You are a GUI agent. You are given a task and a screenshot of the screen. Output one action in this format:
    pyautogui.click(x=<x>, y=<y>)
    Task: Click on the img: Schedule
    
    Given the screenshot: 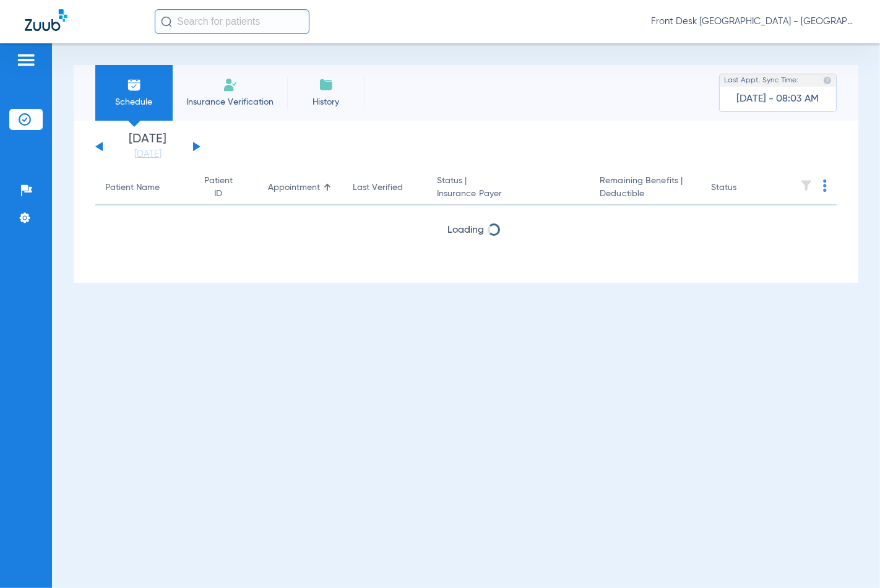 What is the action you would take?
    pyautogui.click(x=135, y=85)
    